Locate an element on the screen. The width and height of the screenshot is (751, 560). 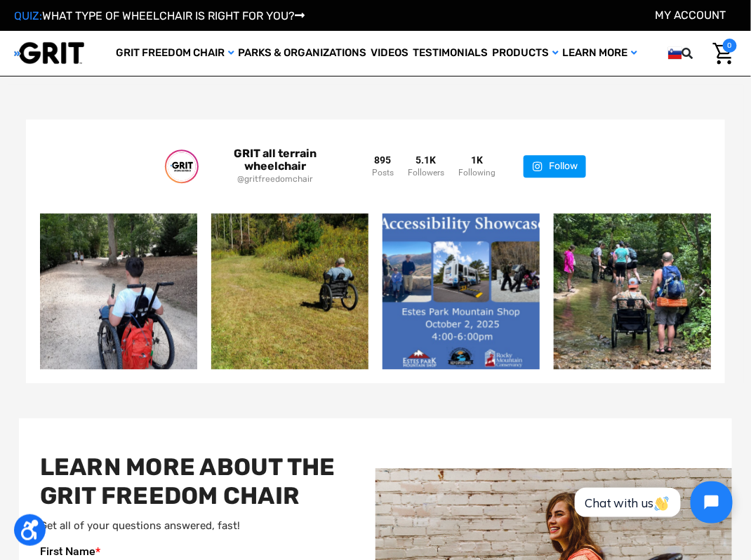
div: Posts is located at coordinates (383, 173).